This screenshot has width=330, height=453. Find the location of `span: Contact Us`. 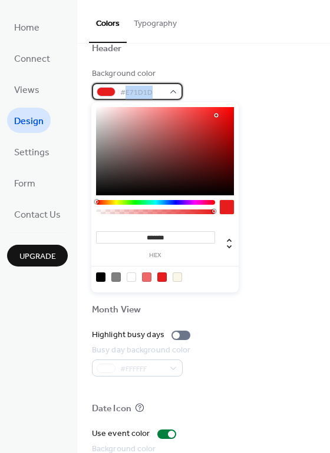

span: Contact Us is located at coordinates (37, 215).